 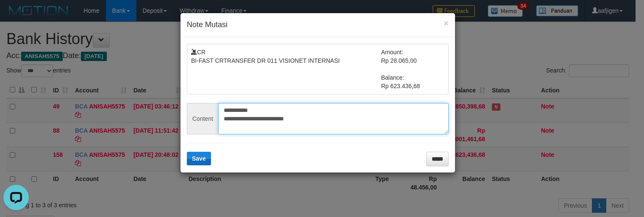 I want to click on span: Save, so click(x=199, y=159).